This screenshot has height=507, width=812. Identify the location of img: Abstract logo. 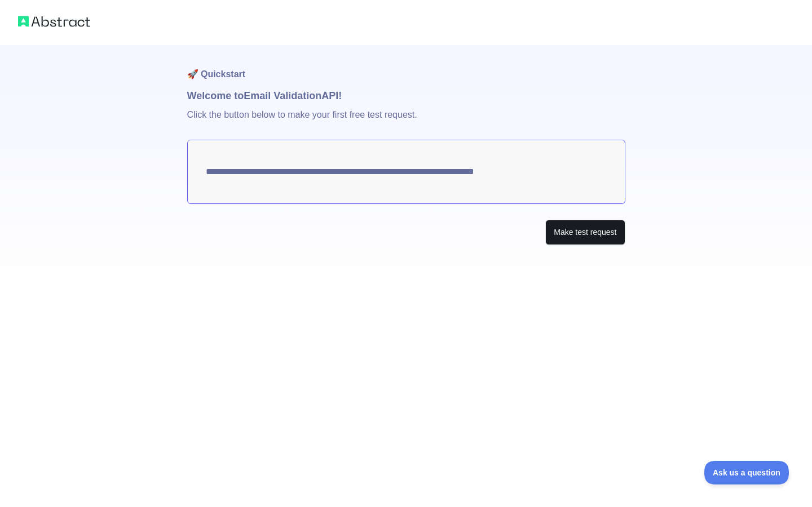
(54, 22).